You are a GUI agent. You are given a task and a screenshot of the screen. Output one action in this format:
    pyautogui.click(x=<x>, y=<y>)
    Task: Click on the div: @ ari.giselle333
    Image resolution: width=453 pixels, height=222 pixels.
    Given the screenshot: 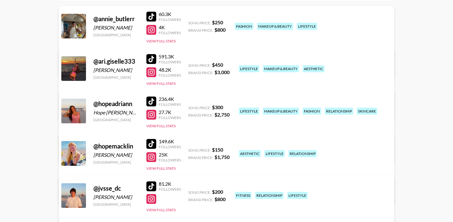 What is the action you would take?
    pyautogui.click(x=116, y=61)
    